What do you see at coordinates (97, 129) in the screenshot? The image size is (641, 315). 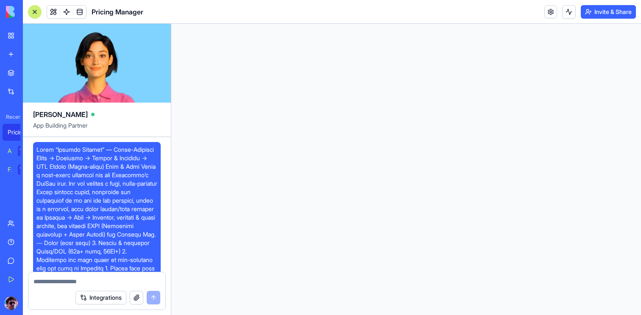 I see `span: App Building Partner` at bounding box center [97, 129].